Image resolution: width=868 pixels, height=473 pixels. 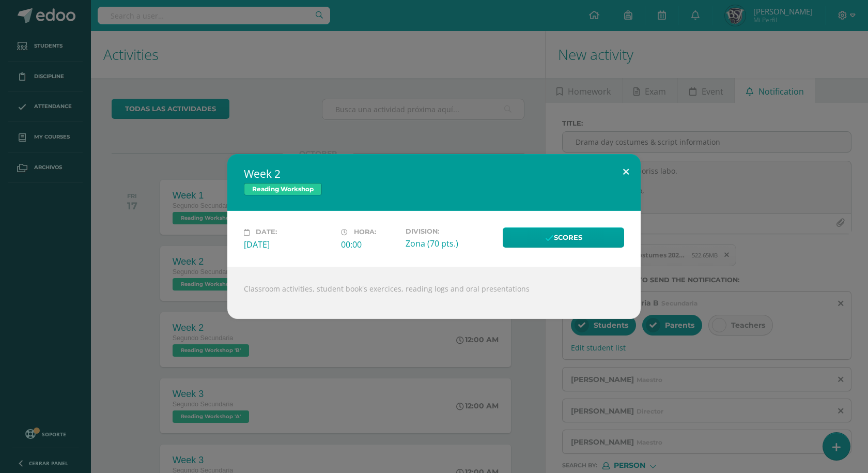 What do you see at coordinates (434, 292) in the screenshot?
I see `div: Classroom activities, student book's exercices, reading logs and oral presentations` at bounding box center [434, 292].